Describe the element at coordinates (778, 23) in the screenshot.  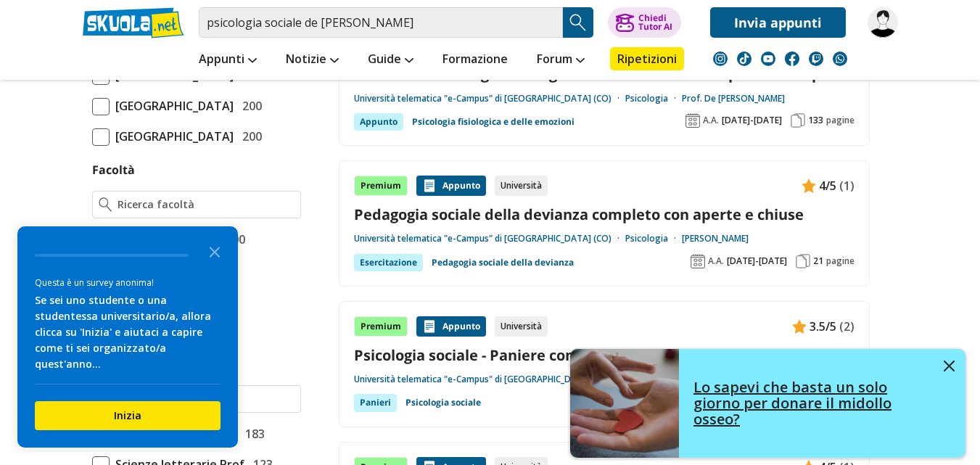
I see `a: Invia appunti` at that location.